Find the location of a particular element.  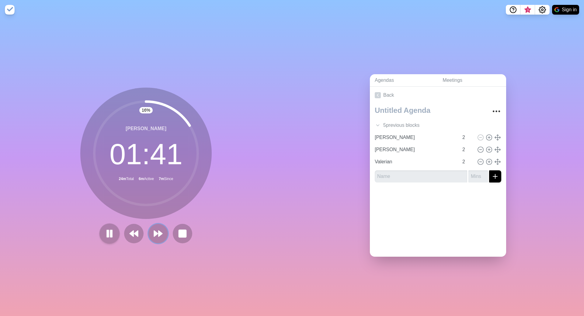

span: 3 is located at coordinates (528, 10).